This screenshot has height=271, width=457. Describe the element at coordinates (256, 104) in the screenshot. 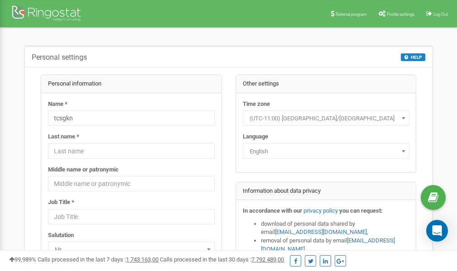

I see `label: Time zone` at that location.